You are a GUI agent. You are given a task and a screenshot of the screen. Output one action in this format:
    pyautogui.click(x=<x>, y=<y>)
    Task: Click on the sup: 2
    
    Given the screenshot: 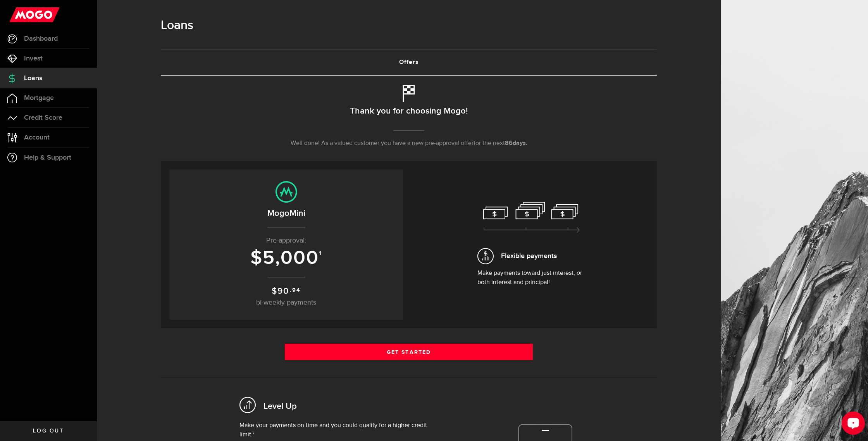 What is the action you would take?
    pyautogui.click(x=254, y=433)
    